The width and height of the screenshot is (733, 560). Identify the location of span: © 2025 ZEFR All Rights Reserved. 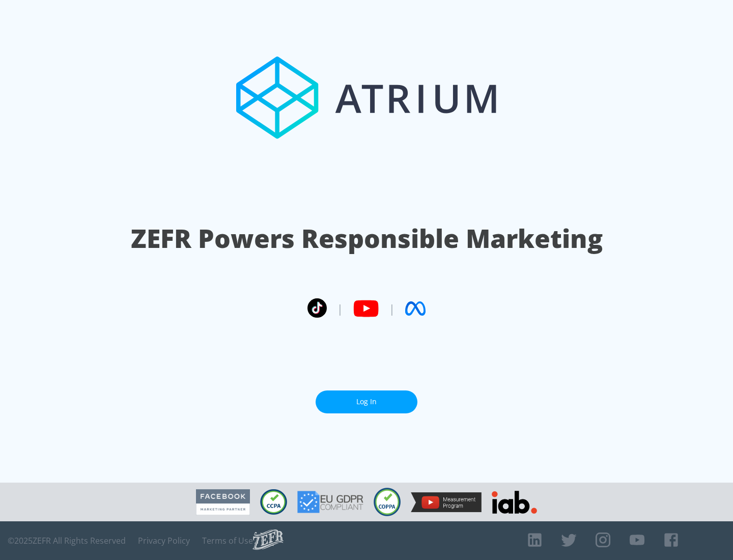
(67, 541).